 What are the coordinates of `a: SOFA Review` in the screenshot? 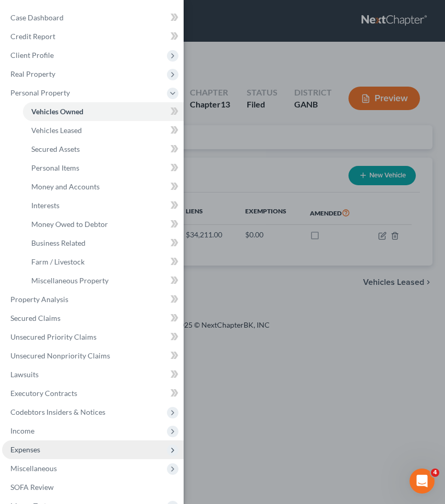 It's located at (93, 487).